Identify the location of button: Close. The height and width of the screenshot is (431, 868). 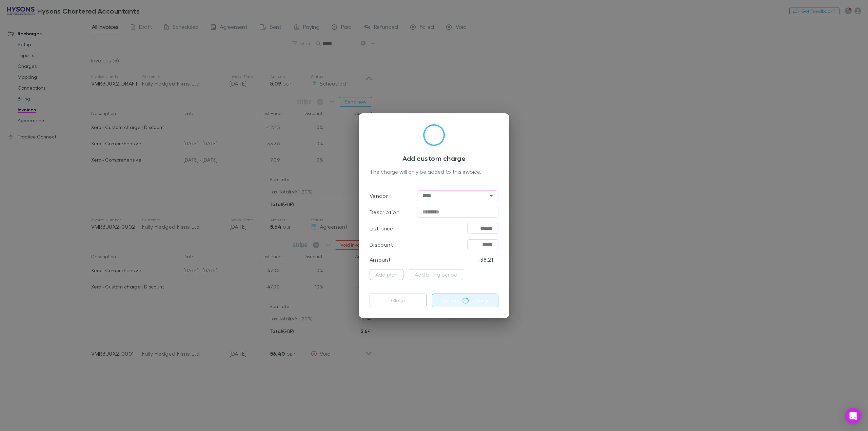
(398, 300).